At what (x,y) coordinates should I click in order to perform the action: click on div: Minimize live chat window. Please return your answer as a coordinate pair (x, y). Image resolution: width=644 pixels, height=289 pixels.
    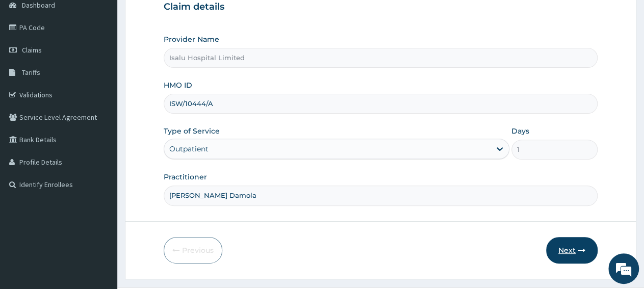
    Looking at the image, I should click on (179, 17).